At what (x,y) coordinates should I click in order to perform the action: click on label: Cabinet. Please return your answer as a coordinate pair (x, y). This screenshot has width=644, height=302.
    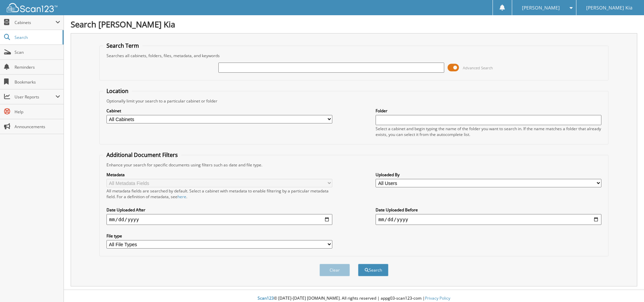
    Looking at the image, I should click on (220, 111).